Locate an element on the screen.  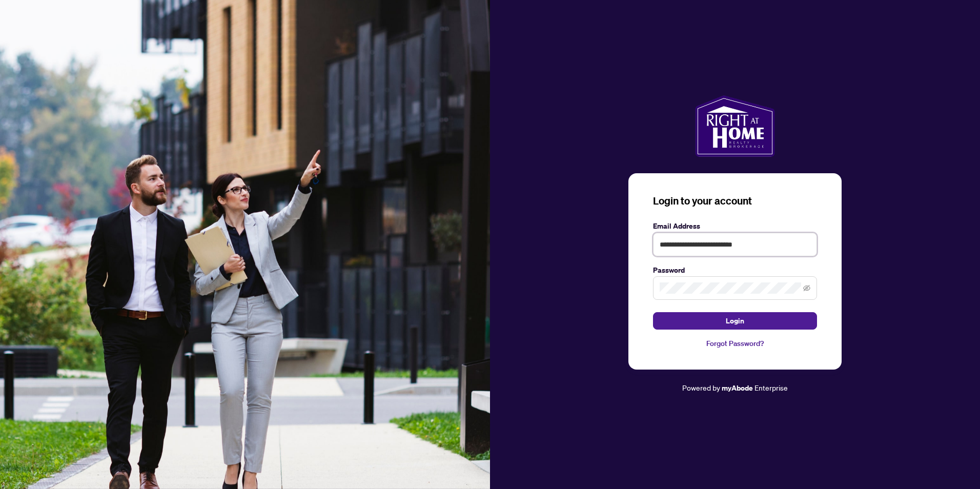
span: Login is located at coordinates (735, 321).